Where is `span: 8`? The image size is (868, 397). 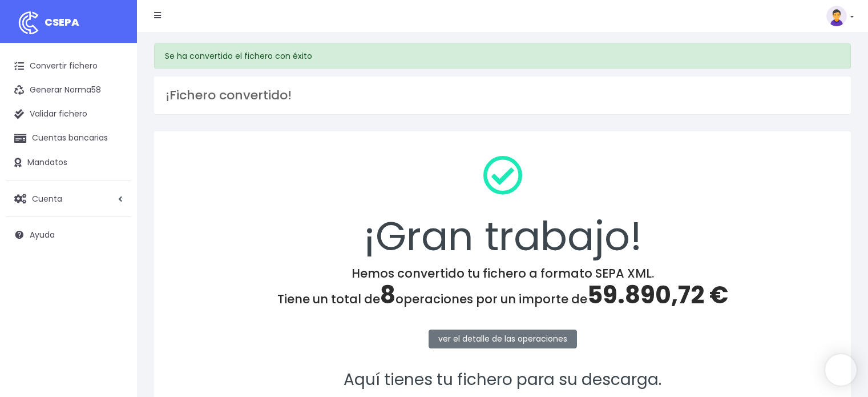 span: 8 is located at coordinates (387, 294).